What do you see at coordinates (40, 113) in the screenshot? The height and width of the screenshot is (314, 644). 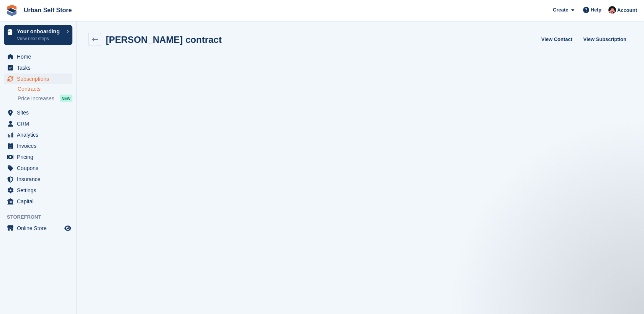 I see `span: Sites` at bounding box center [40, 113].